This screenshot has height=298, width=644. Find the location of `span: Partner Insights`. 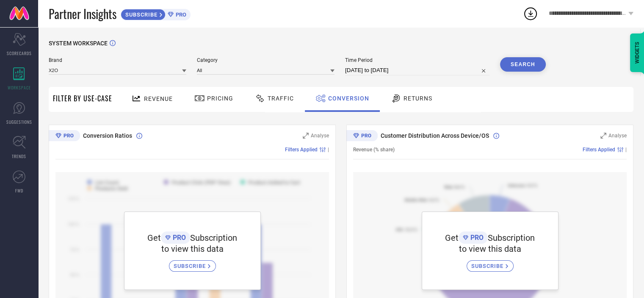

span: Partner Insights is located at coordinates (83, 14).